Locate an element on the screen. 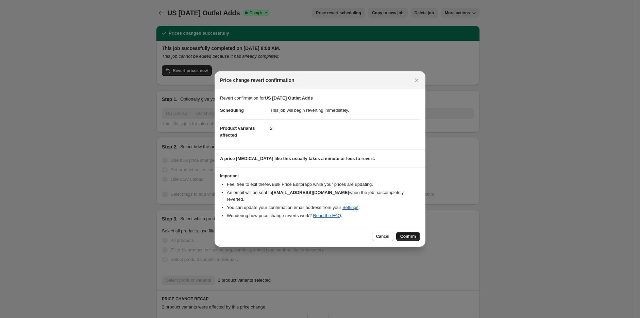  span: Cancel is located at coordinates (382, 237).